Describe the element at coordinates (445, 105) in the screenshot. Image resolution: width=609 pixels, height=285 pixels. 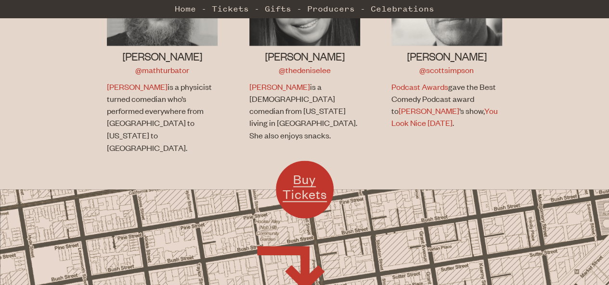
I see `p: gave the Best Comedy Podcast award to ’s show, .` at that location.